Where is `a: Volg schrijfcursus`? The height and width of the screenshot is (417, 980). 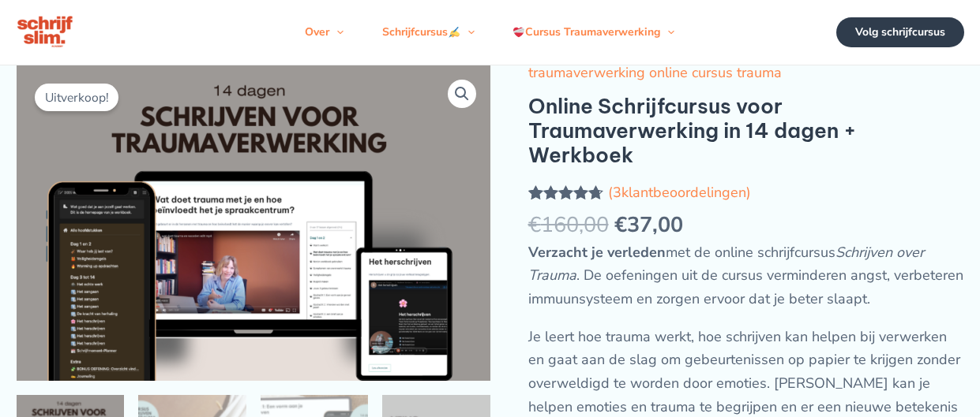
a: Volg schrijfcursus is located at coordinates (900, 33).